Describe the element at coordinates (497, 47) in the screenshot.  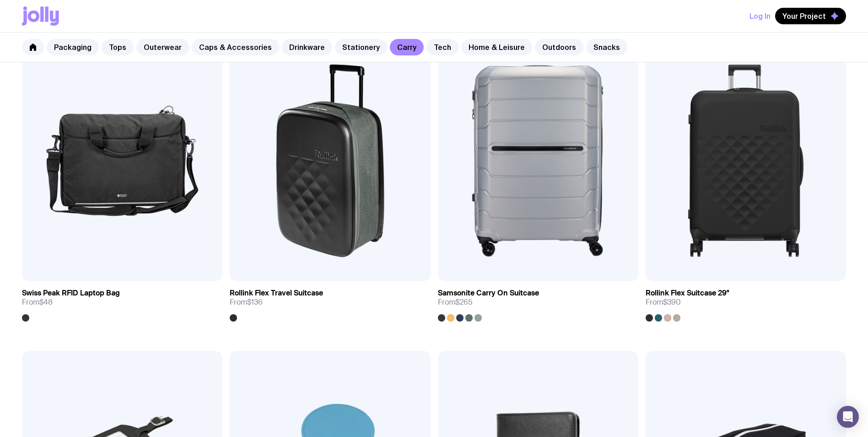
I see `a: Home & Leisure` at that location.